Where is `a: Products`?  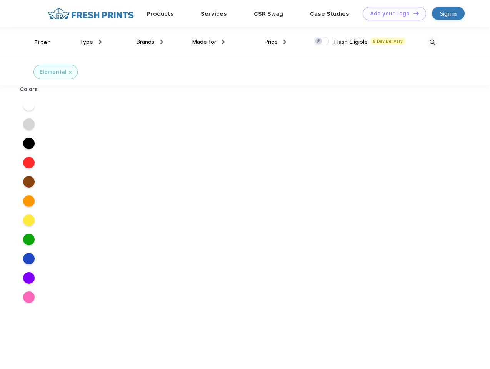
a: Products is located at coordinates (160, 14).